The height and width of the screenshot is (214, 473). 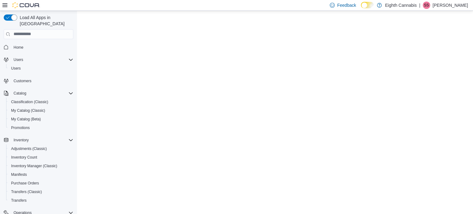 What do you see at coordinates (41, 175) in the screenshot?
I see `button: Manifests` at bounding box center [41, 175].